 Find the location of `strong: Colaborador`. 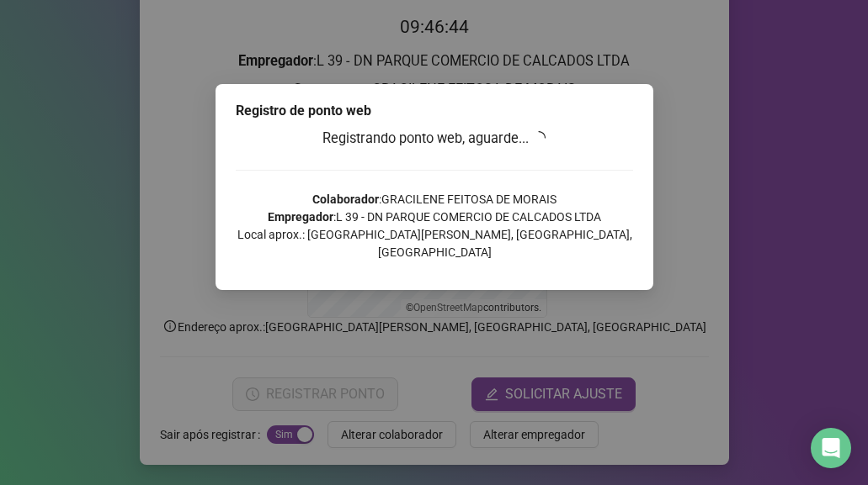

strong: Colaborador is located at coordinates (345, 199).